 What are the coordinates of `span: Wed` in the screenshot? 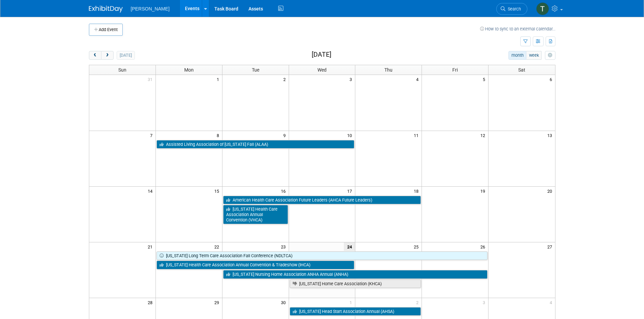 It's located at (322, 70).